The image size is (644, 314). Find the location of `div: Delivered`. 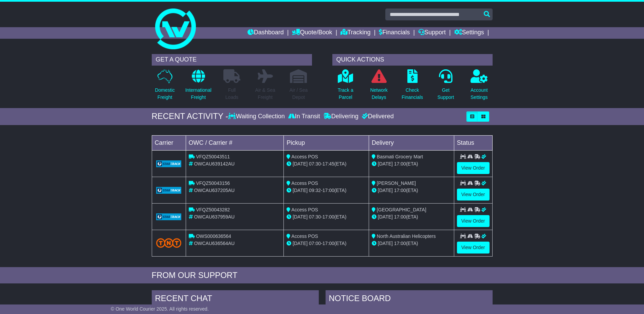

div: Delivered is located at coordinates (377, 117).